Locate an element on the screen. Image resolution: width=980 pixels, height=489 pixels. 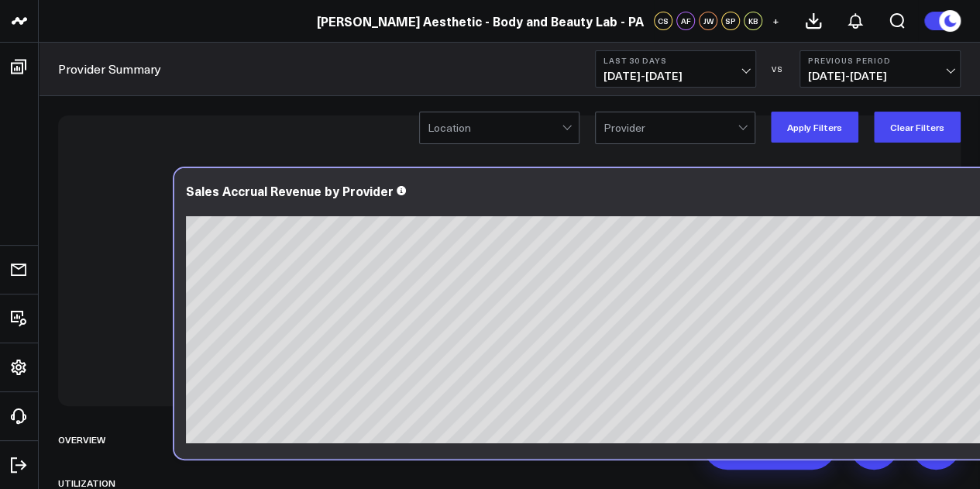
div: VS is located at coordinates (778, 69).